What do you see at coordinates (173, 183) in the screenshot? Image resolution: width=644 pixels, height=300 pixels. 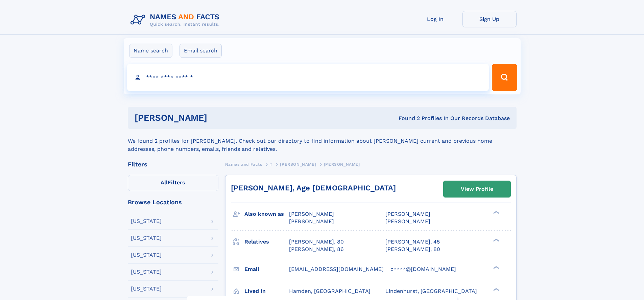 I see `label: Filters` at bounding box center [173, 183].